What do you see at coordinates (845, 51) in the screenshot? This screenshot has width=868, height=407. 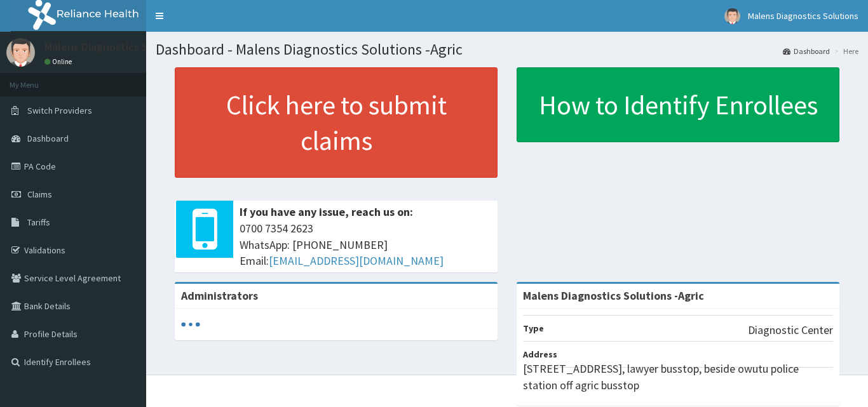 I see `li: Here` at bounding box center [845, 51].